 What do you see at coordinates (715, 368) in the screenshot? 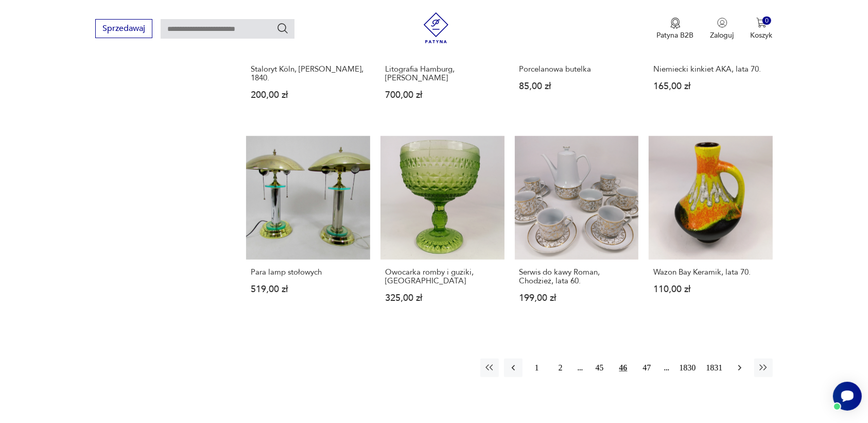
I see `button: 1831` at bounding box center [715, 368].